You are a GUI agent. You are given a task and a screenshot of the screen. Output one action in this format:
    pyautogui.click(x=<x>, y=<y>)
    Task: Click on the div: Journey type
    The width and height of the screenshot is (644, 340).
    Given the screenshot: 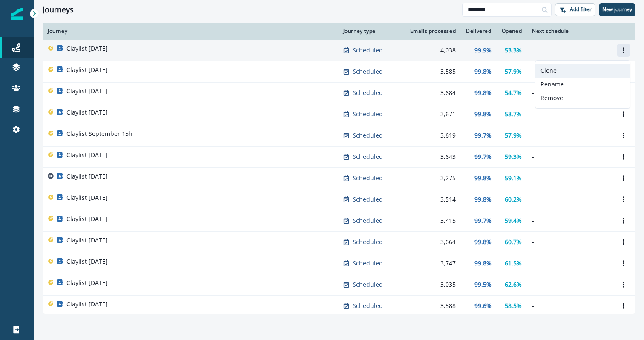 What is the action you would take?
    pyautogui.click(x=370, y=31)
    